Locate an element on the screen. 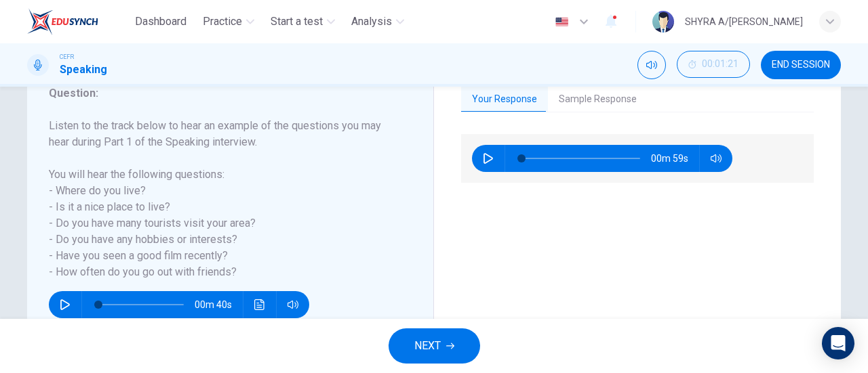 This screenshot has width=868, height=373. a: EduSynch logo is located at coordinates (78, 22).